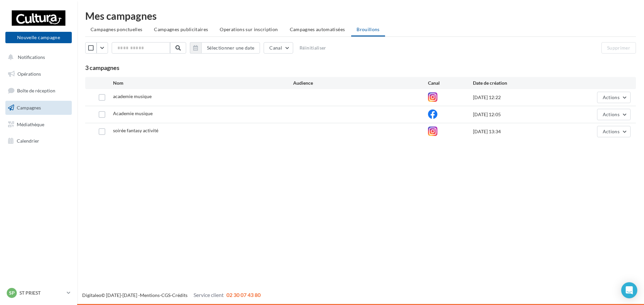  Describe the element at coordinates (102, 67) in the screenshot. I see `span: 3 campagnes` at that location.